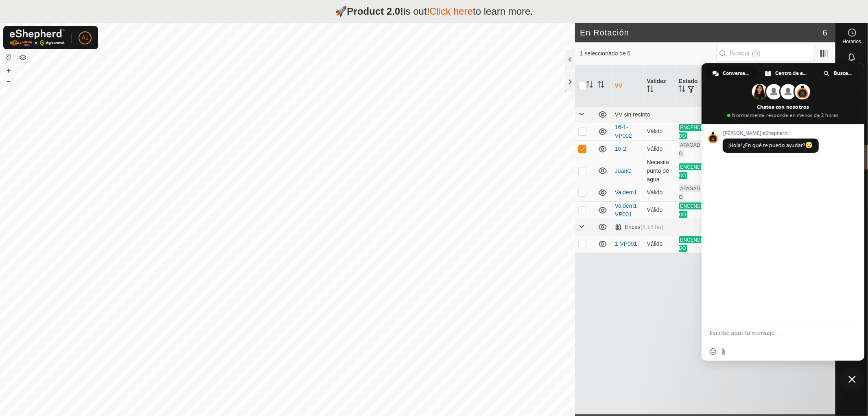 The width and height of the screenshot is (868, 416). I want to click on a: Valdem1-VP001, so click(626, 210).